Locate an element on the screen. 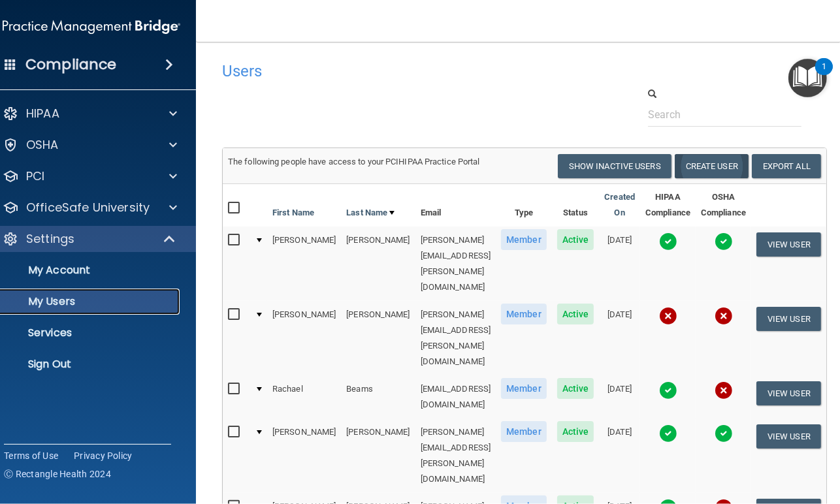  td: Beams is located at coordinates (378, 397).